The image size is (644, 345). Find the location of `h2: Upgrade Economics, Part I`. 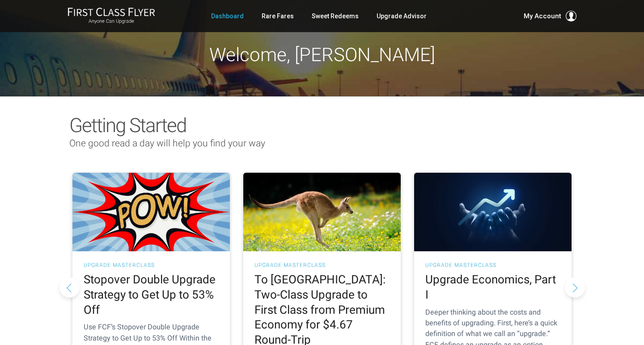

h2: Upgrade Economics, Part I is located at coordinates (493, 288).